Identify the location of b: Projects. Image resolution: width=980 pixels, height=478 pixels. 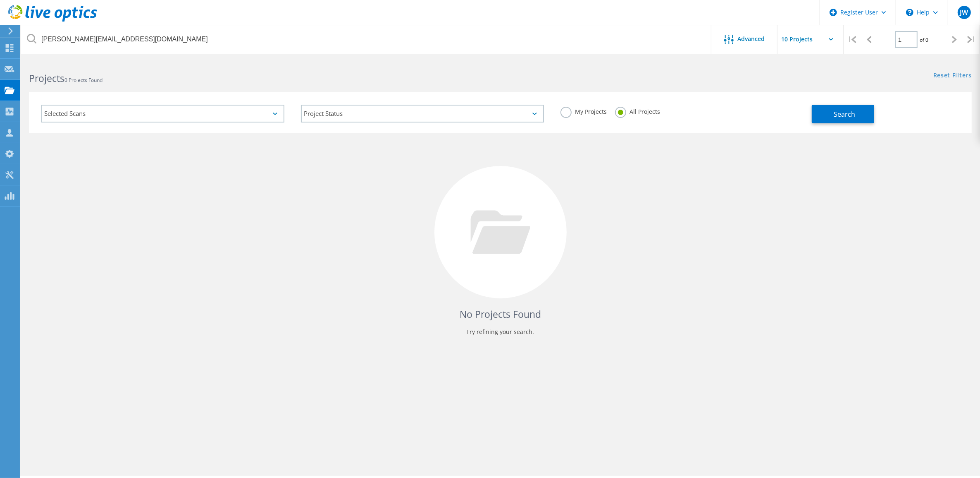
(46, 79).